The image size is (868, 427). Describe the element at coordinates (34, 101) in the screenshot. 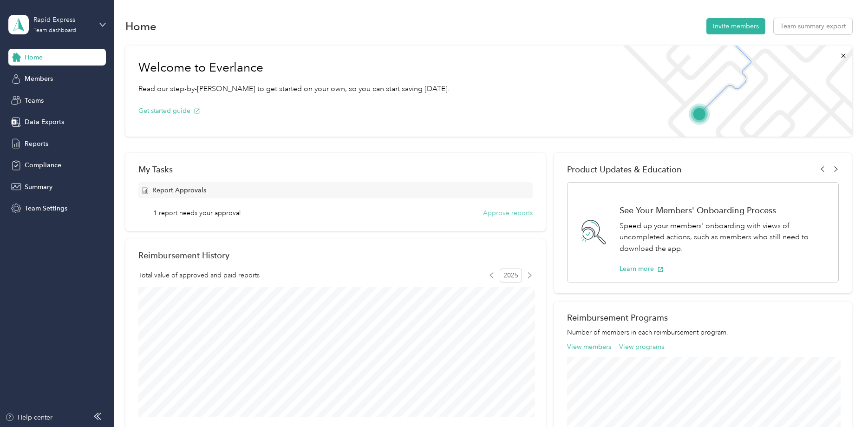

I see `span: Teams` at that location.